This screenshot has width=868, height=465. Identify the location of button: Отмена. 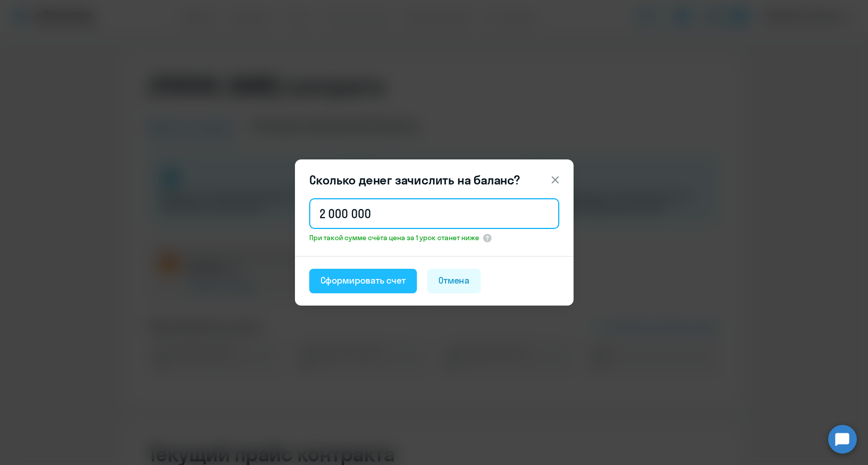
(454, 281).